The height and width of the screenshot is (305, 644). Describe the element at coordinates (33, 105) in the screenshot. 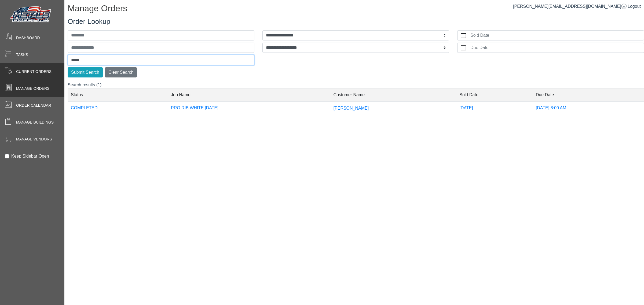

I see `span: Order Calendar` at that location.